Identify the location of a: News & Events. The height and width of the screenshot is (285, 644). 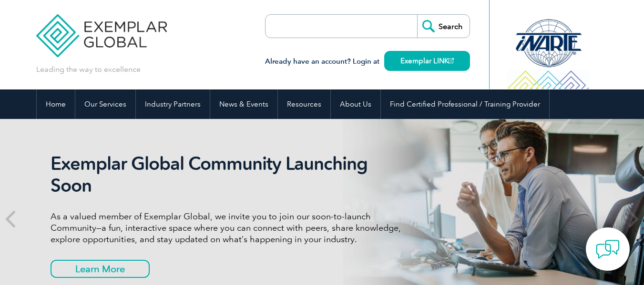
(243, 104).